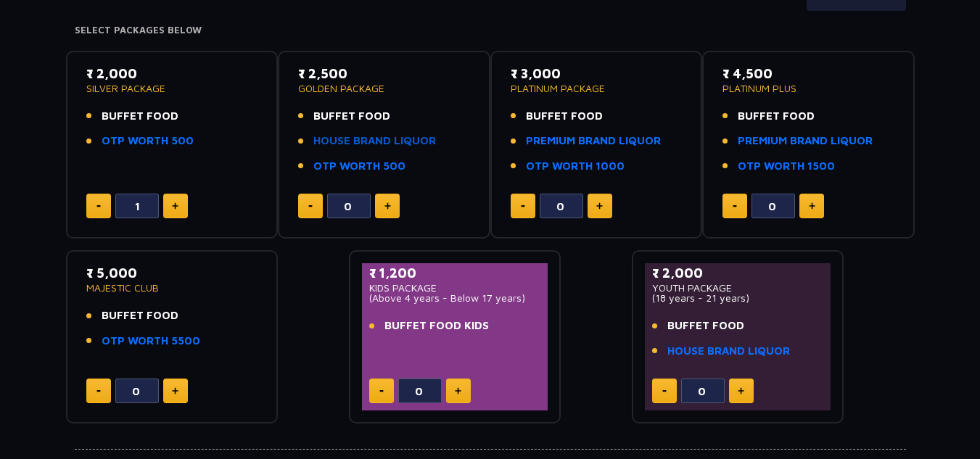  Describe the element at coordinates (596, 88) in the screenshot. I see `p: PLATINUM PACKAGE` at that location.